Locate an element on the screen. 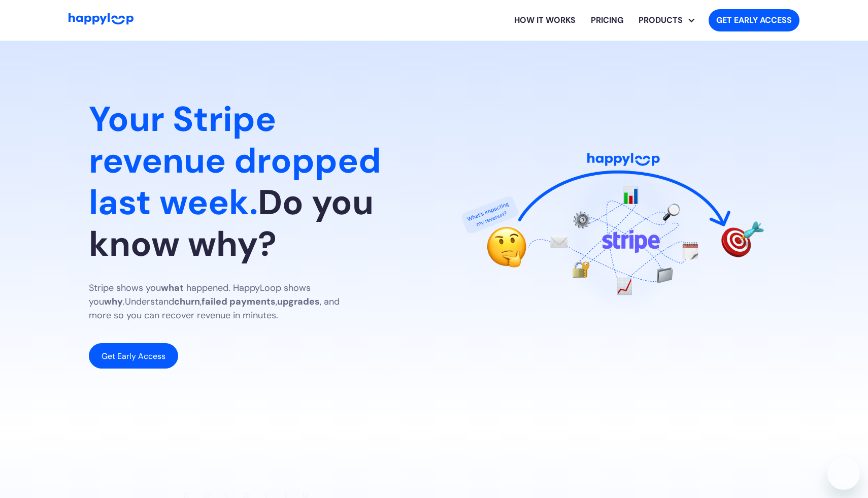 This screenshot has width=868, height=498. a: Get started with HappyLoop is located at coordinates (754, 20).